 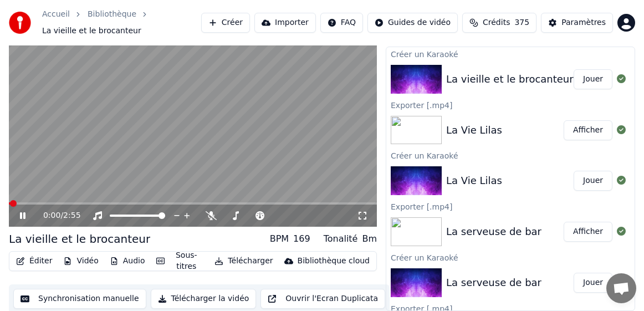 I want to click on div: Tonalité, so click(x=341, y=239).